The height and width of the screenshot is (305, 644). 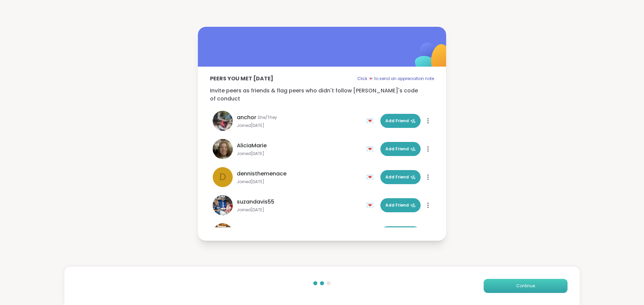 What do you see at coordinates (526, 286) in the screenshot?
I see `span: Continue` at bounding box center [526, 286].